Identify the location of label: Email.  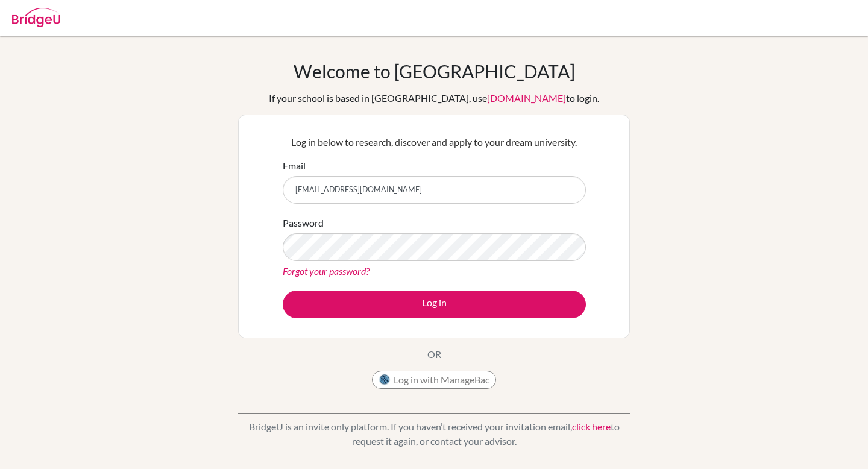
(294, 166).